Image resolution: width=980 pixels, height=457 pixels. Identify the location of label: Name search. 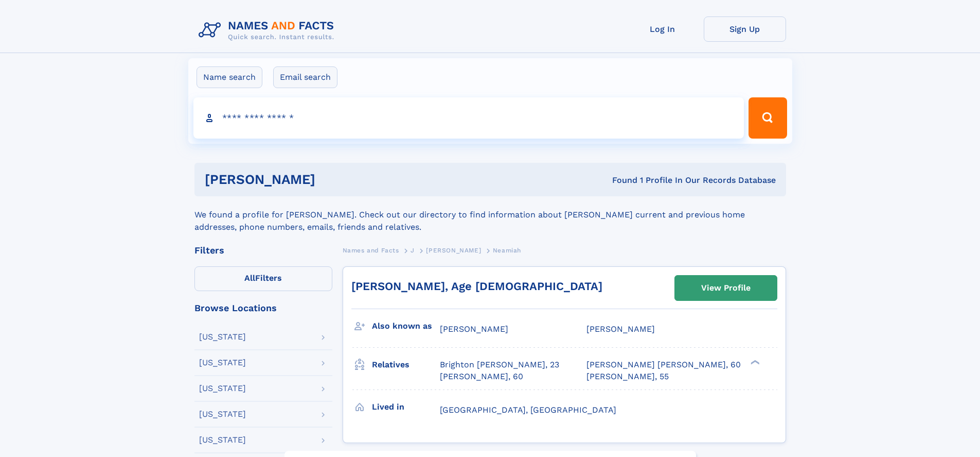
(230, 77).